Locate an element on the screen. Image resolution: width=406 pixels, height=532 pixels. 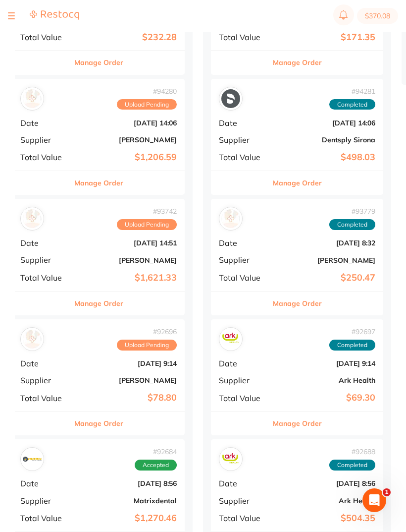
b: $1,270.46 is located at coordinates (128, 518).